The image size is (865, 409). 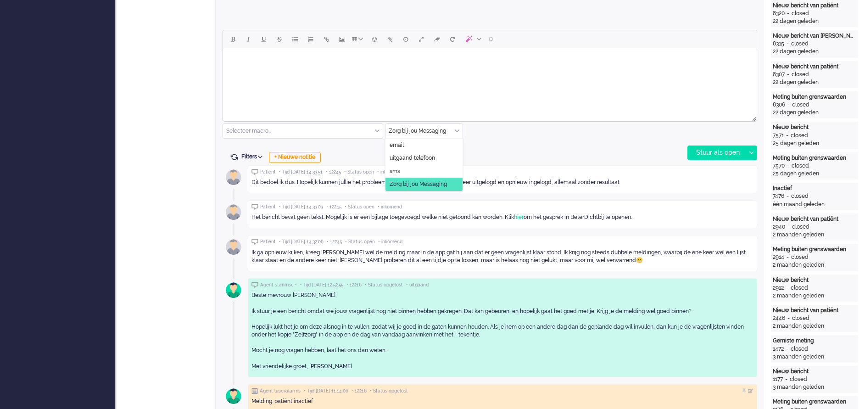 I want to click on button: Underline, so click(x=264, y=39).